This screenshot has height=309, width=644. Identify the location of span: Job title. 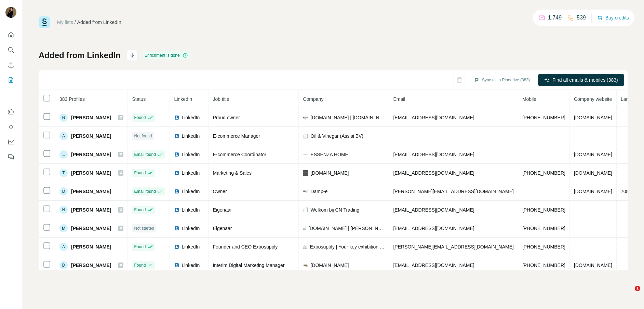
(221, 99).